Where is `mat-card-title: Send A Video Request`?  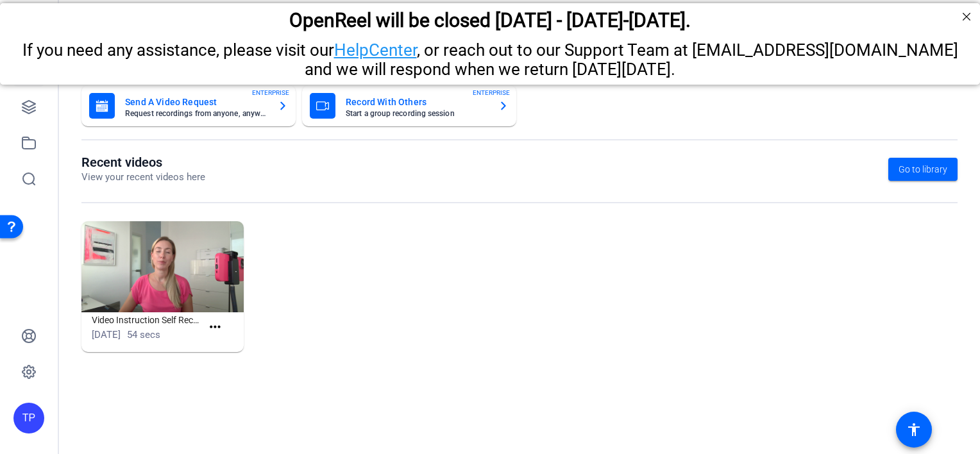
mat-card-title: Send A Video Request is located at coordinates (196, 102).